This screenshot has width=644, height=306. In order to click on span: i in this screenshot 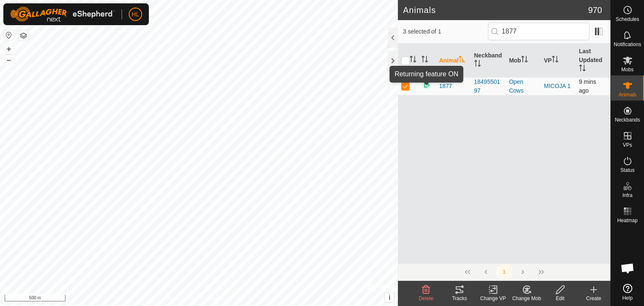, I will do `click(390, 297)`.